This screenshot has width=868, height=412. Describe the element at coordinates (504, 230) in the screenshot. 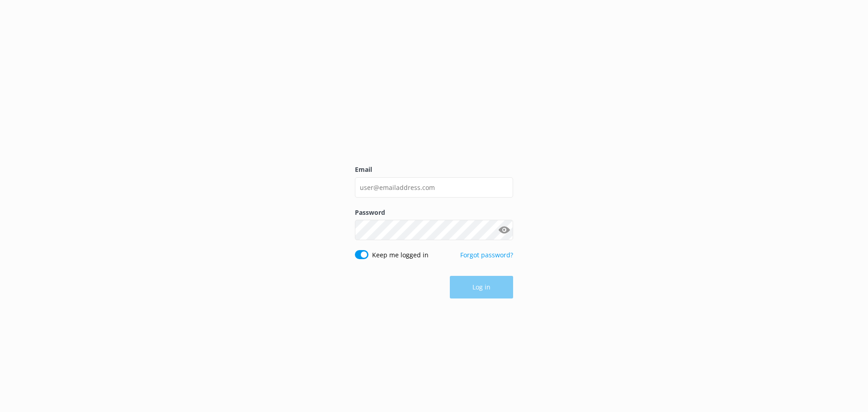

I see `button: Show password` at that location.